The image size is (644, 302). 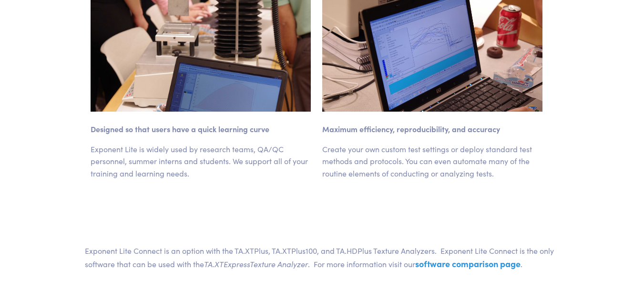 I want to click on em: TA.XT, so click(x=213, y=264).